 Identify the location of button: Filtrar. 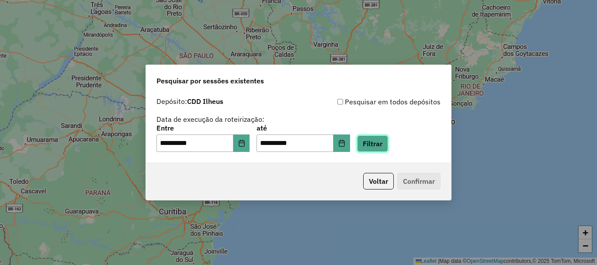
(373, 144).